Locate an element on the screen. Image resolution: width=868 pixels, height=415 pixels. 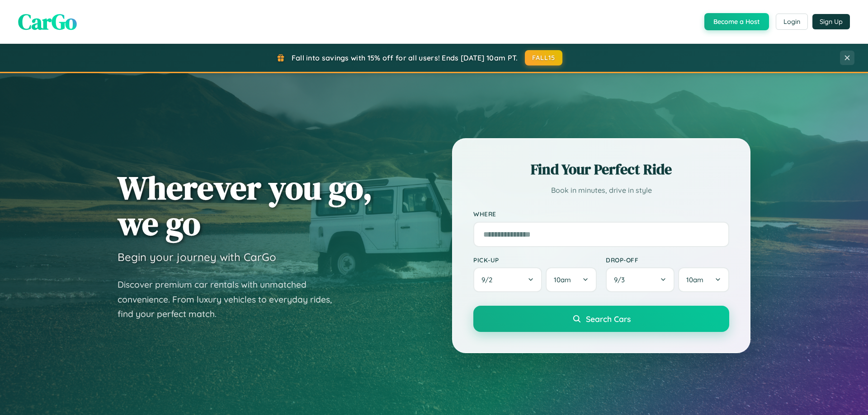
button: 9/2 is located at coordinates (508, 280).